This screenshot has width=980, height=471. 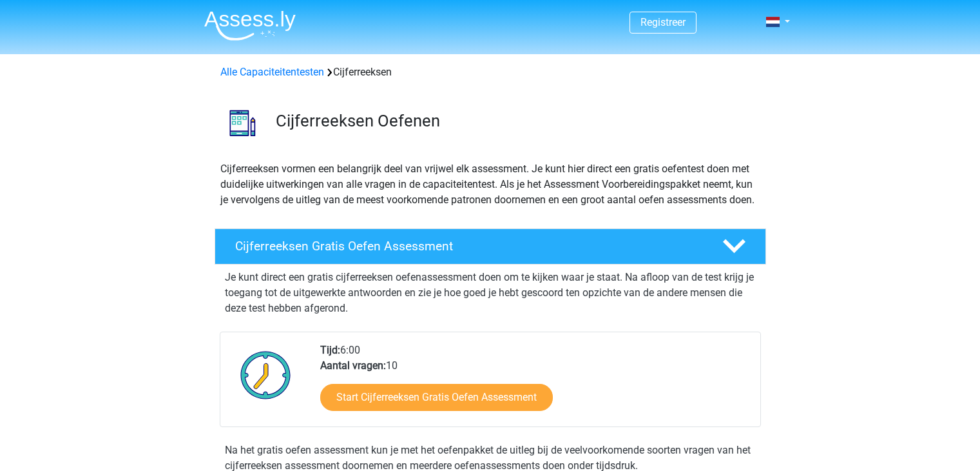 What do you see at coordinates (330, 350) in the screenshot?
I see `b: Tijd:` at bounding box center [330, 350].